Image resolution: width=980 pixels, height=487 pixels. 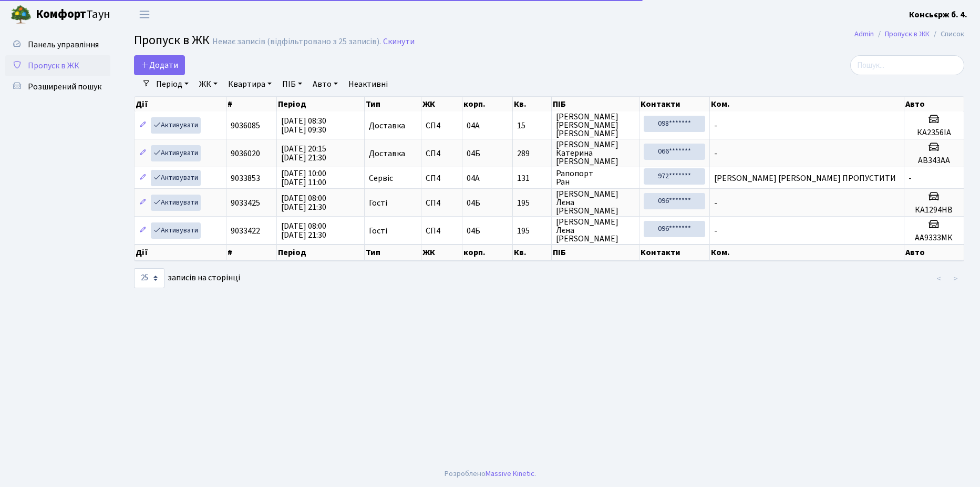 What do you see at coordinates (907, 65) in the screenshot?
I see `input: Пошук...` at bounding box center [907, 65].